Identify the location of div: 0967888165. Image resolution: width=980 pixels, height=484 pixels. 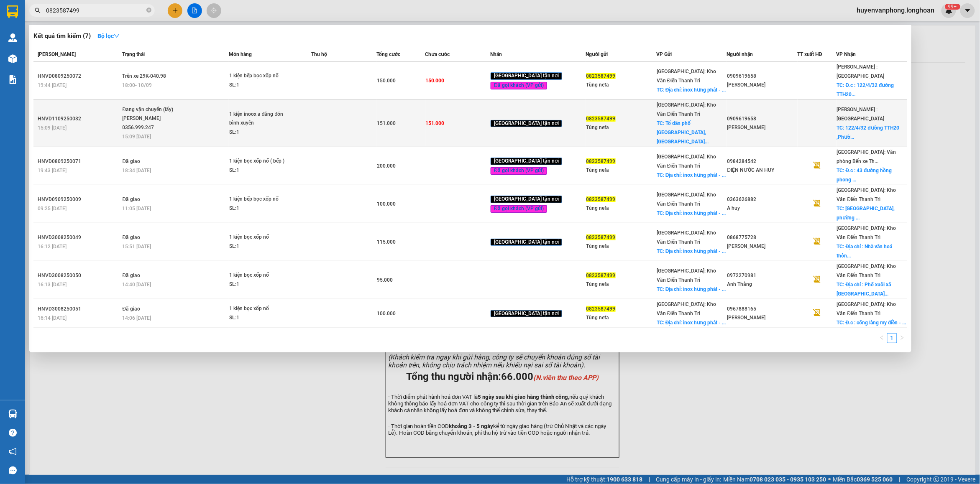
(762, 308).